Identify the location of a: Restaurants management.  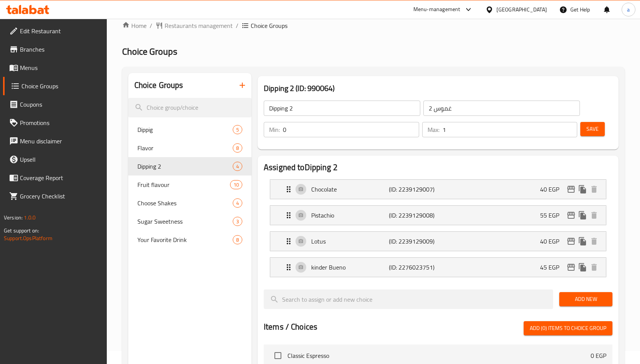
(194, 25).